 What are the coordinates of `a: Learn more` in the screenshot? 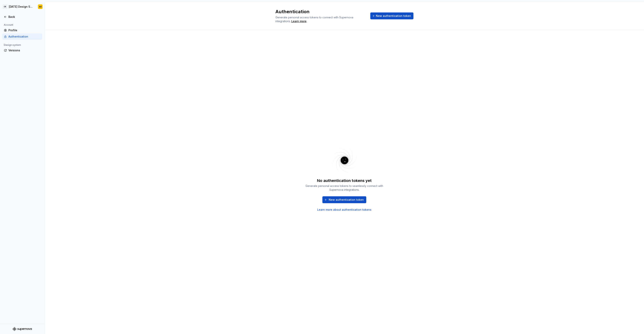 It's located at (299, 21).